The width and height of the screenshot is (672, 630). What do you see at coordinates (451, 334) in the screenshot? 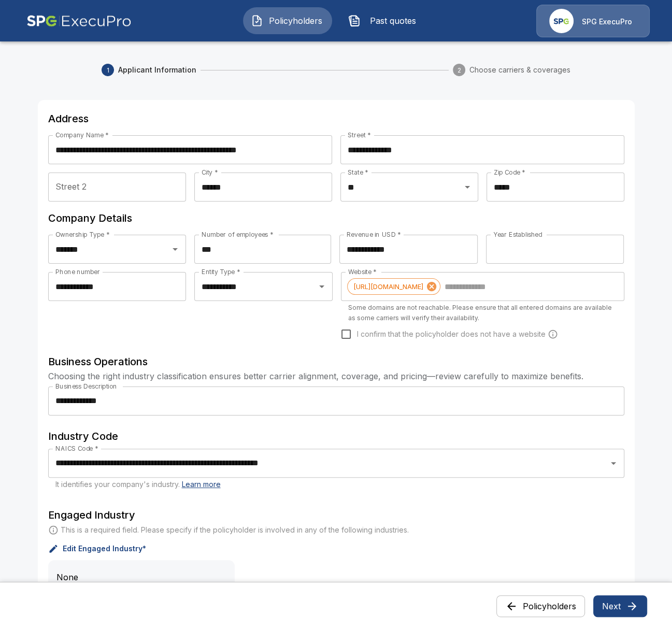
I see `span: I confirm that the policyholder does not have a website` at bounding box center [451, 334].